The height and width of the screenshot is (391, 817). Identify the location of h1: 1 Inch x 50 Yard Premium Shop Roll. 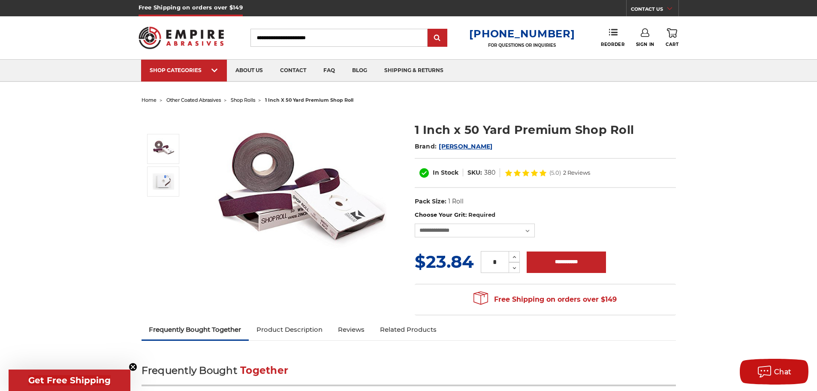
(545, 130).